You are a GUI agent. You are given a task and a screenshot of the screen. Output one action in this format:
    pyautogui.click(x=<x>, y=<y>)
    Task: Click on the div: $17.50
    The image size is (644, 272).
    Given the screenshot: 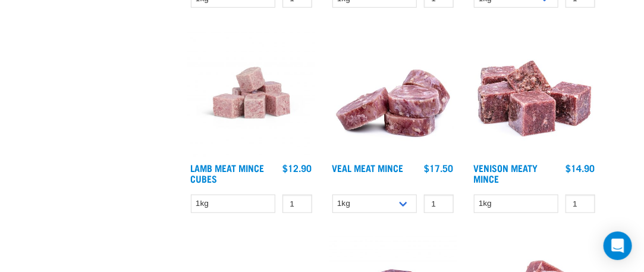 What is the action you would take?
    pyautogui.click(x=439, y=168)
    